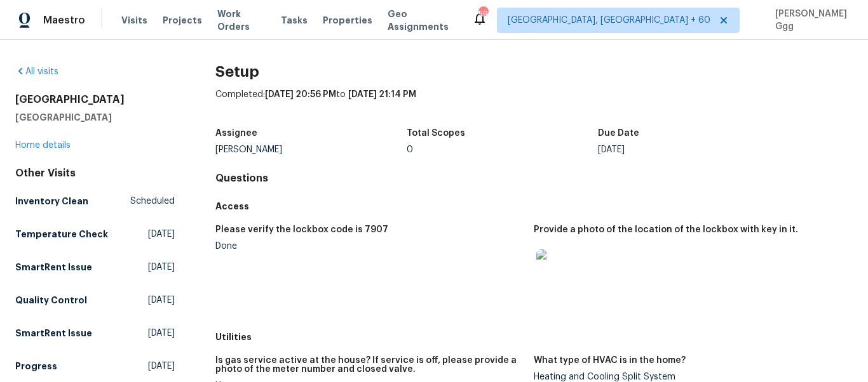  What do you see at coordinates (534, 337) in the screenshot?
I see `h5: Utilities` at bounding box center [534, 337].